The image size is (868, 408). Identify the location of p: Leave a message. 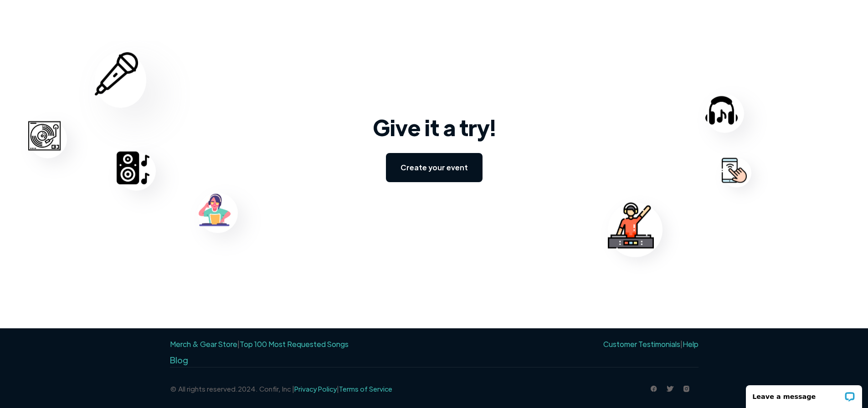
(58, 17).